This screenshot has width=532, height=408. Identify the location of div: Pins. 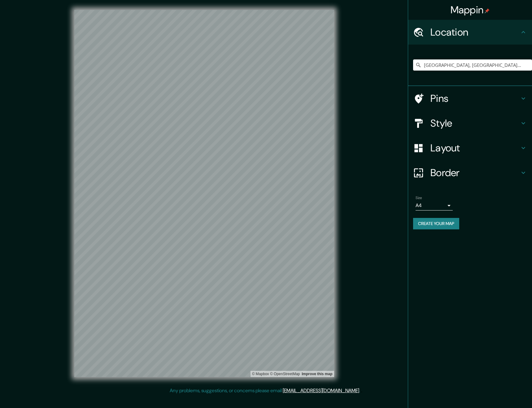
(470, 98).